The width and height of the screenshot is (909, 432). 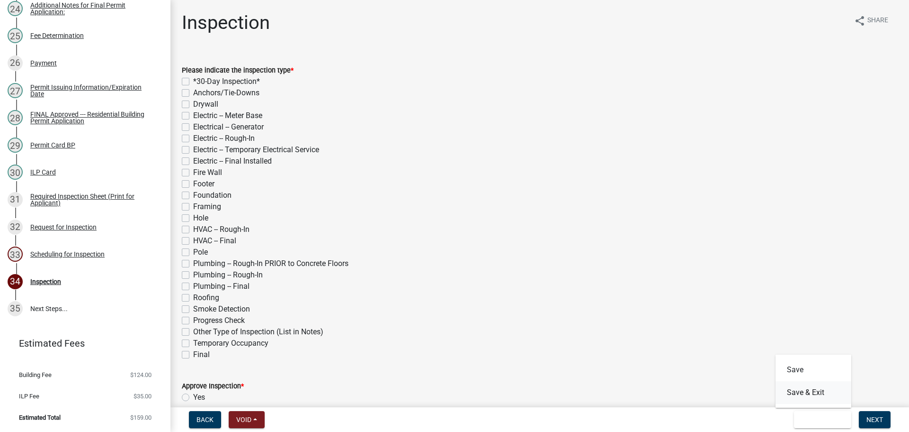 What do you see at coordinates (201, 354) in the screenshot?
I see `label: Final` at bounding box center [201, 354].